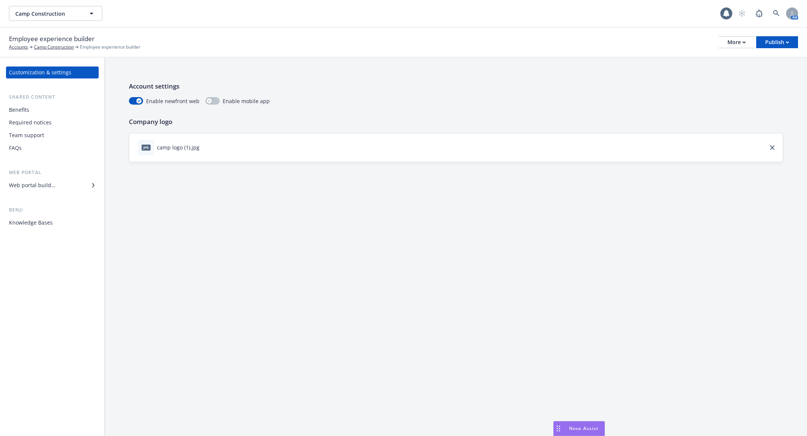 This screenshot has height=436, width=807. Describe the element at coordinates (32, 185) in the screenshot. I see `div: Web portal builder` at that location.